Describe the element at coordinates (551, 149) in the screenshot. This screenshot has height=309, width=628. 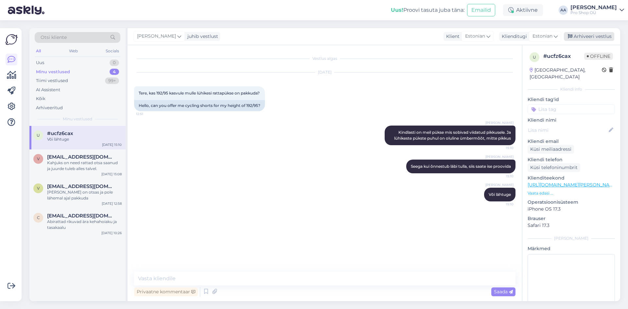
I see `div: Küsi meiliaadressi` at that location.